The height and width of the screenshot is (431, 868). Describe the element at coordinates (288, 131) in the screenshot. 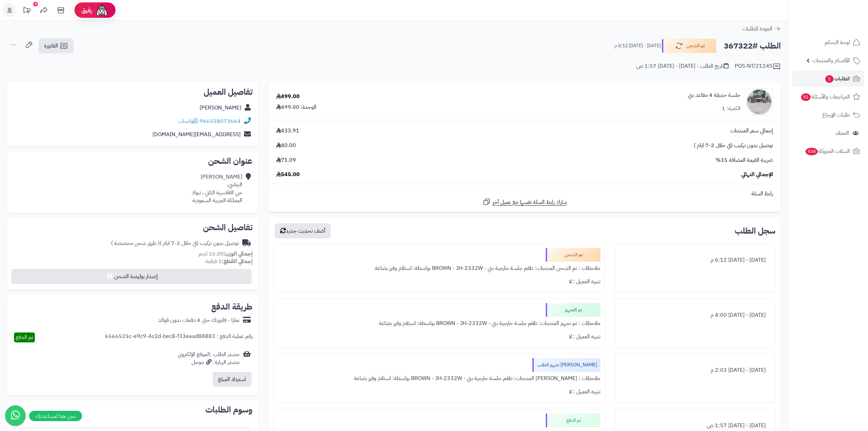

I see `span: 433.91` at that location.